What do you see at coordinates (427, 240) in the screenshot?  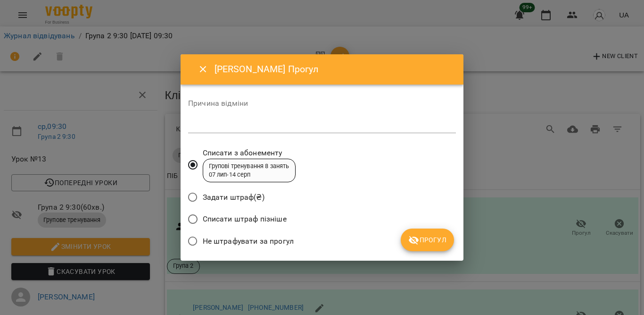 I see `button: Прогул` at bounding box center [427, 240].